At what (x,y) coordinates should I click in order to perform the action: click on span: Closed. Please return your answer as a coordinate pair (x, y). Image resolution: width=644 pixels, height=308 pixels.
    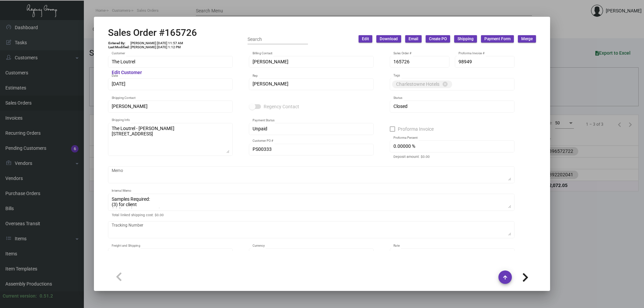
    Looking at the image, I should click on (400, 106).